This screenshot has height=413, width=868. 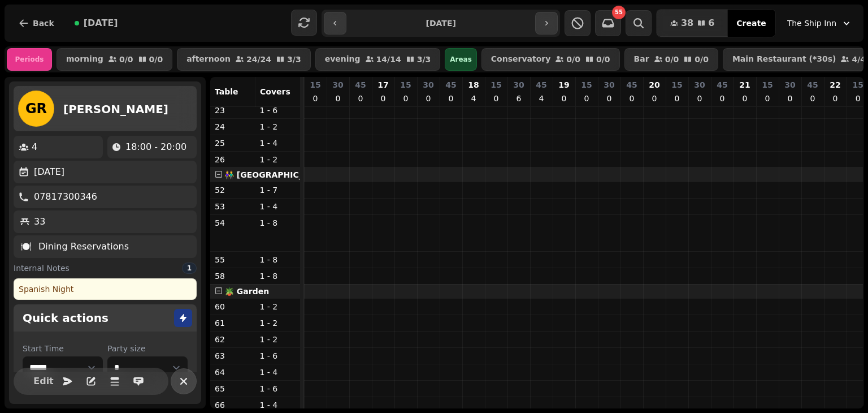 I want to click on p: 4 / 4, so click(x=859, y=60).